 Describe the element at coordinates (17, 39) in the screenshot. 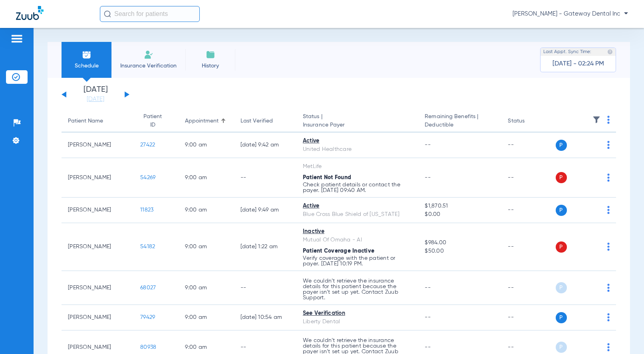

I see `img: hamburger-icon` at that location.